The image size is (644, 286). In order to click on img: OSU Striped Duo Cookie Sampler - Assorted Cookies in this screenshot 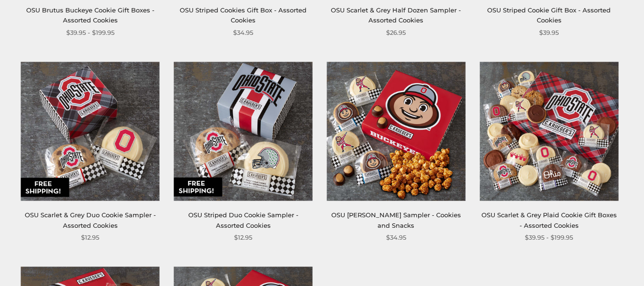, I will do `click(243, 131)`.